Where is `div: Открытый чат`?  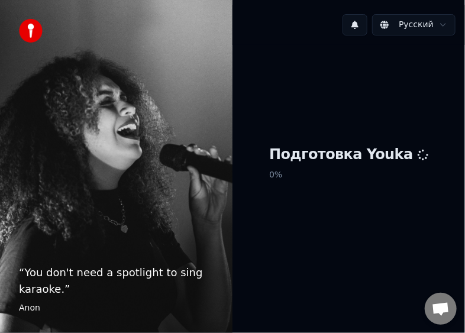 div: Открытый чат is located at coordinates (441, 309).